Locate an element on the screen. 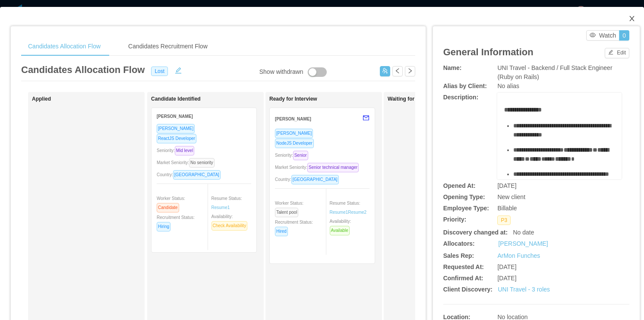  button: icon: usergroup-add is located at coordinates (385, 71).